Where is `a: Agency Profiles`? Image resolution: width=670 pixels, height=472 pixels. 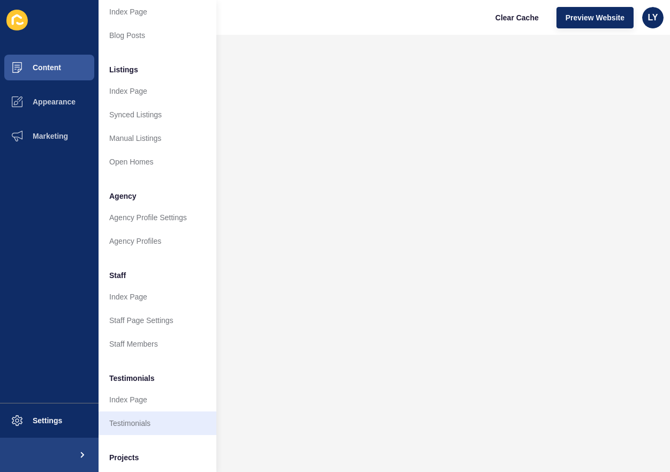 a: Agency Profiles is located at coordinates (158, 241).